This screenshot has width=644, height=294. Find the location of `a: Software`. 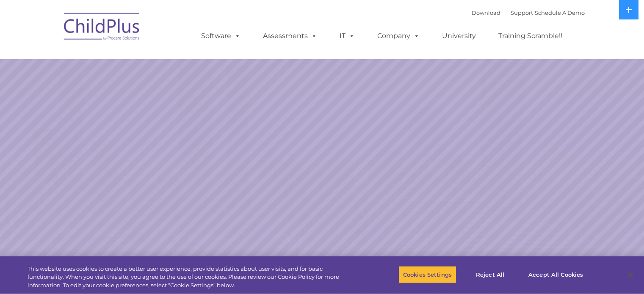

a: Software is located at coordinates (221, 36).